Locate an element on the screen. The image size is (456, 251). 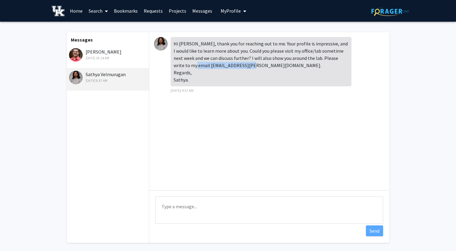
a: Requests is located at coordinates (153, 11).